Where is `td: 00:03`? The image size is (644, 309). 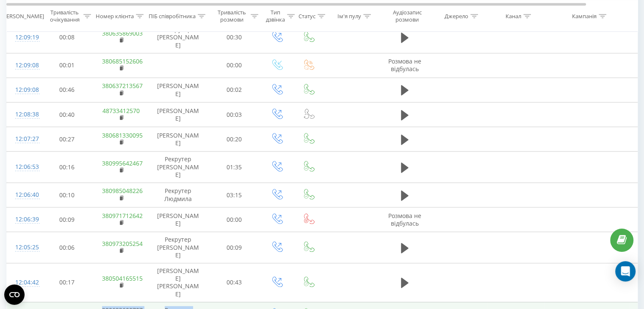
td: 00:03 is located at coordinates (234, 114).